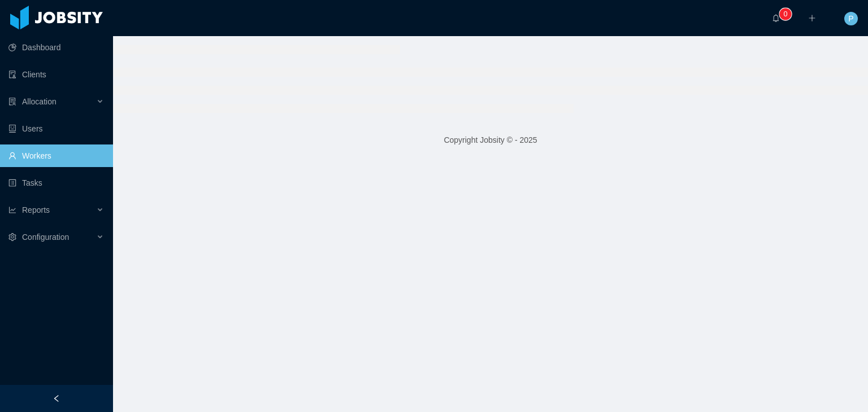  What do you see at coordinates (12, 210) in the screenshot?
I see `i: icon: line-chart` at bounding box center [12, 210].